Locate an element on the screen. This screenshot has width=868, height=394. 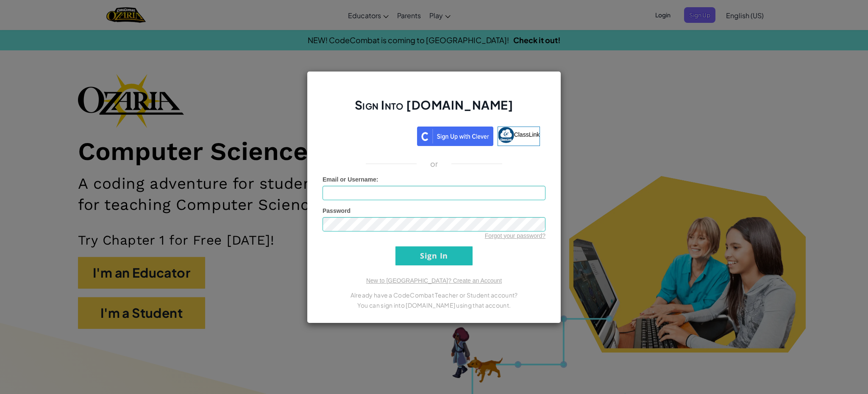
p: or is located at coordinates (434, 164).